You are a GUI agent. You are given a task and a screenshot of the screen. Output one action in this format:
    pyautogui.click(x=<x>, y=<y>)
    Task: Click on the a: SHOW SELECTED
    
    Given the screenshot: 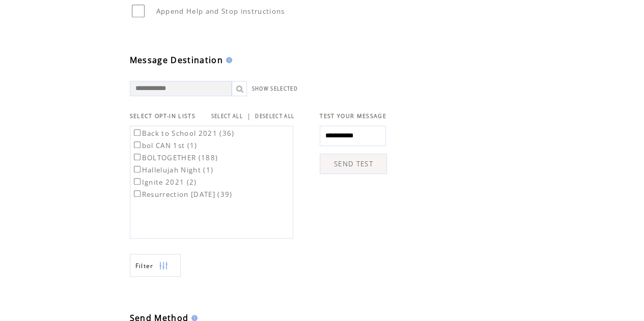 What is the action you would take?
    pyautogui.click(x=275, y=89)
    